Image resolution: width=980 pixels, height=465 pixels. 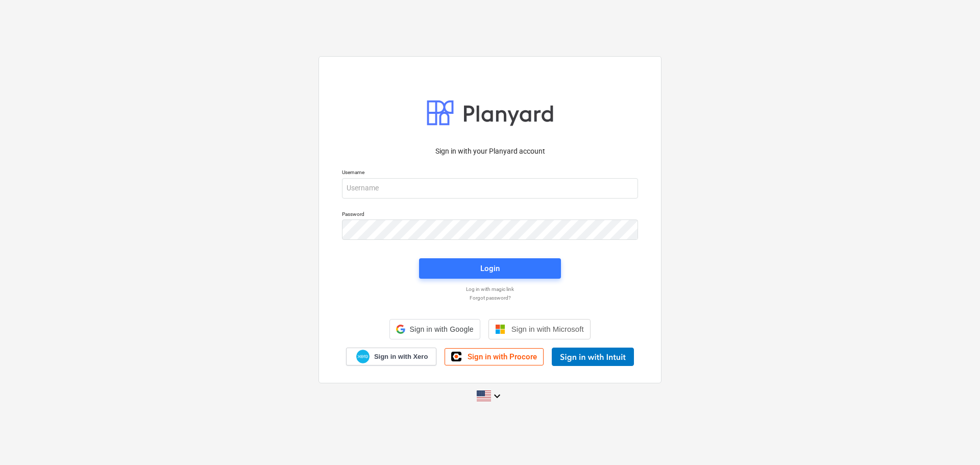 I want to click on p: Forgot password?, so click(x=490, y=298).